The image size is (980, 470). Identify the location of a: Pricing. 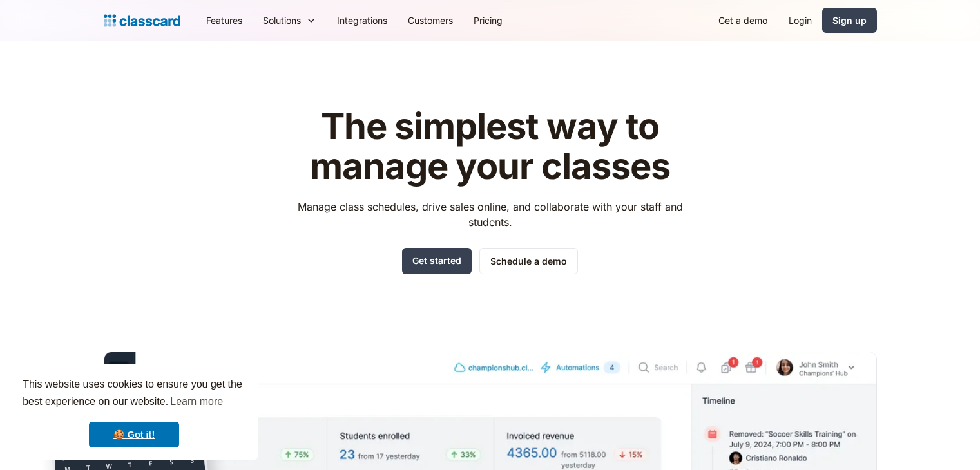
(488, 20).